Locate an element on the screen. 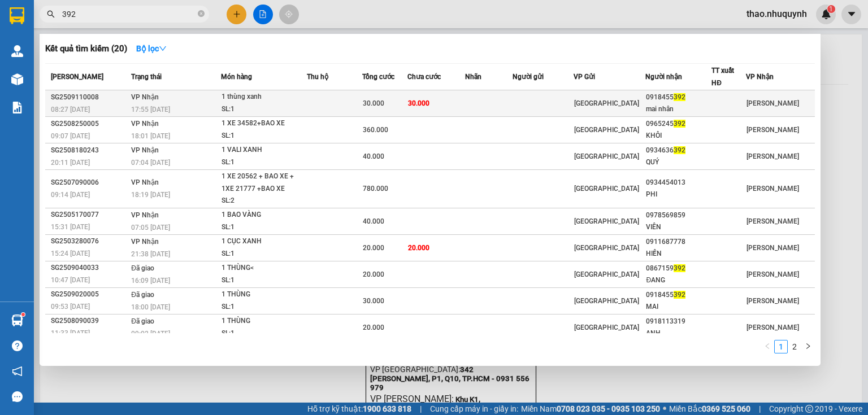  button: Bộ lọcdown is located at coordinates (151, 48).